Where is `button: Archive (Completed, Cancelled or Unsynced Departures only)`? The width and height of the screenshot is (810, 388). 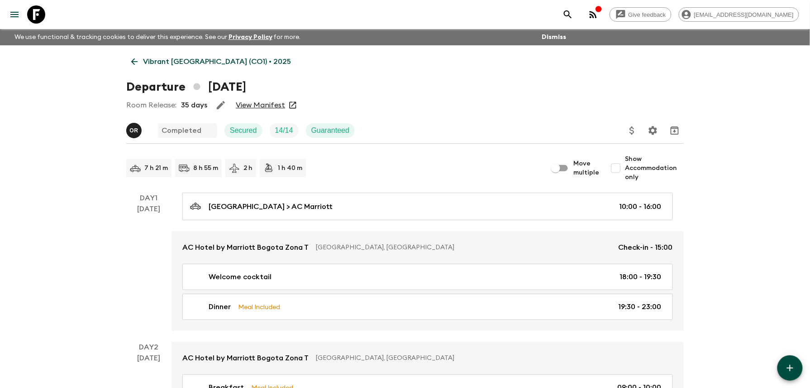
button: Archive (Completed, Cancelled or Unsynced Departures only) is located at coordinates (675, 130).